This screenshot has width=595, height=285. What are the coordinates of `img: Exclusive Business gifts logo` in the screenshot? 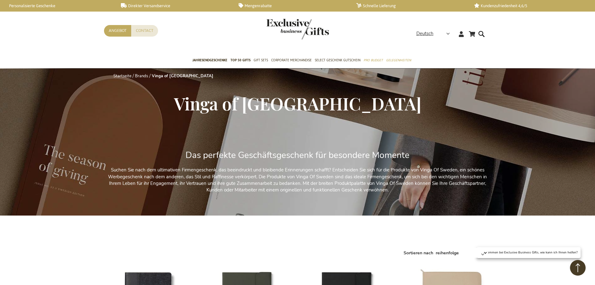 It's located at (298, 29).